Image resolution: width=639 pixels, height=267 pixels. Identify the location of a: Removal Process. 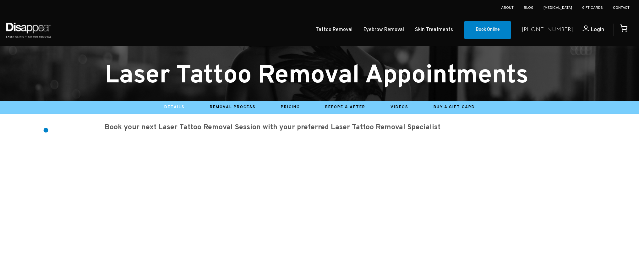
(233, 107).